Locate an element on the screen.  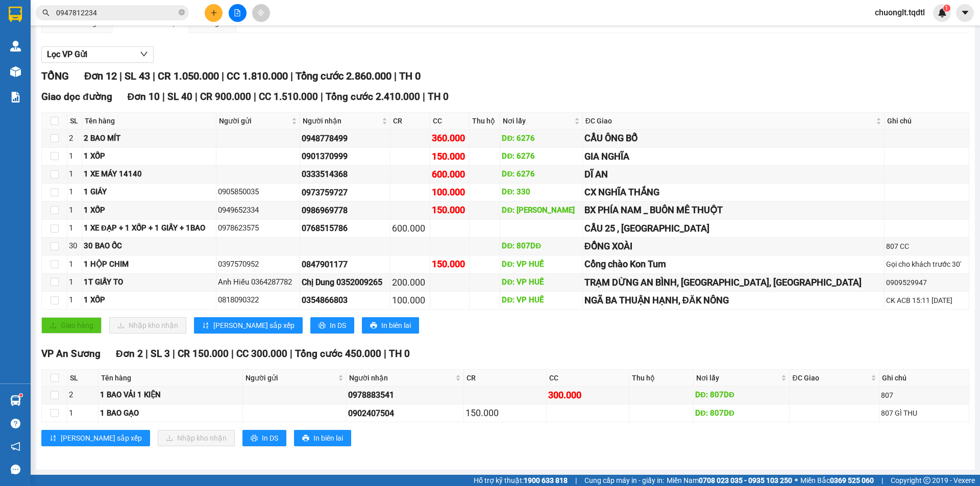
span: sort-ascending is located at coordinates (53, 439).